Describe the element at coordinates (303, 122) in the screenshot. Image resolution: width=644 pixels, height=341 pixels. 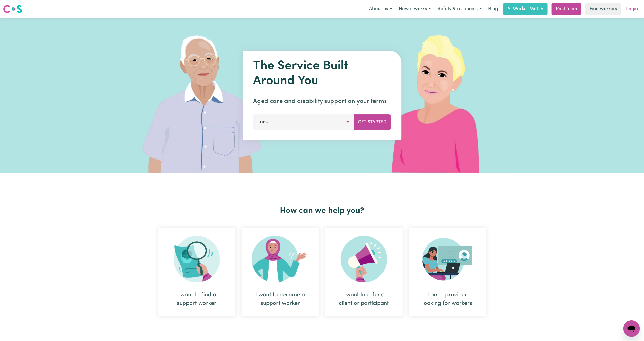
I see `button: I am...` at that location.